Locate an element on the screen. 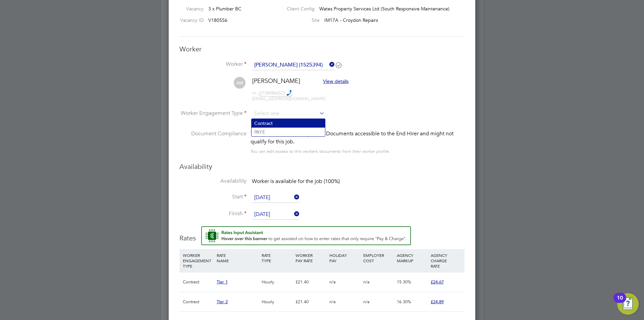 The width and height of the screenshot is (644, 320). div: EMPLOYER COST is located at coordinates (378, 258).